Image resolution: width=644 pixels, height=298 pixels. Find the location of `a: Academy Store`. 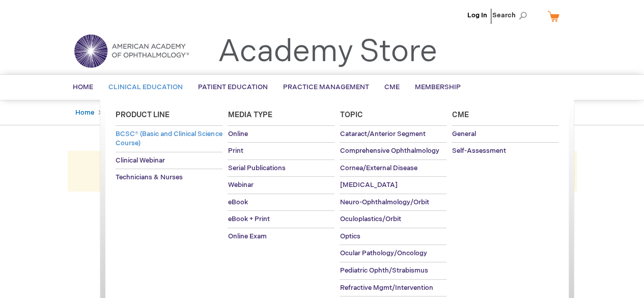

a: Academy Store is located at coordinates (327, 52).